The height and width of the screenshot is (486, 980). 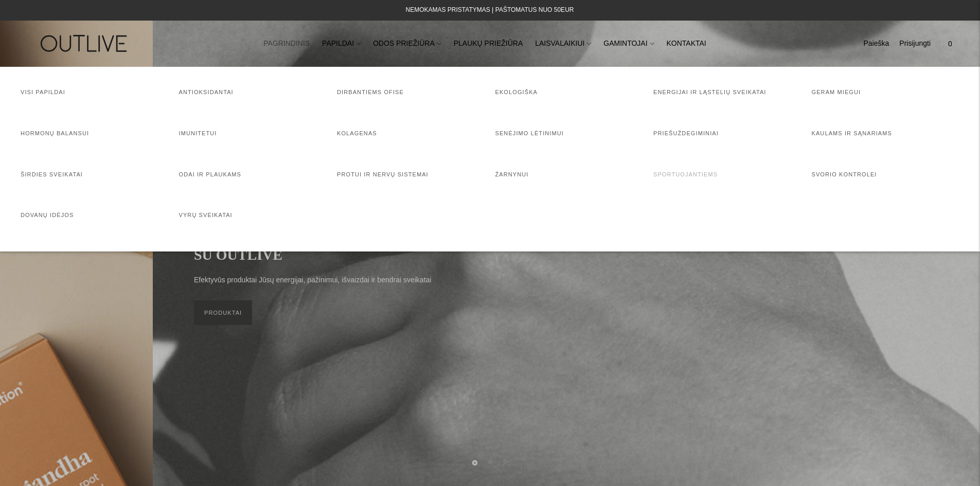 I want to click on a: 0, so click(x=950, y=44).